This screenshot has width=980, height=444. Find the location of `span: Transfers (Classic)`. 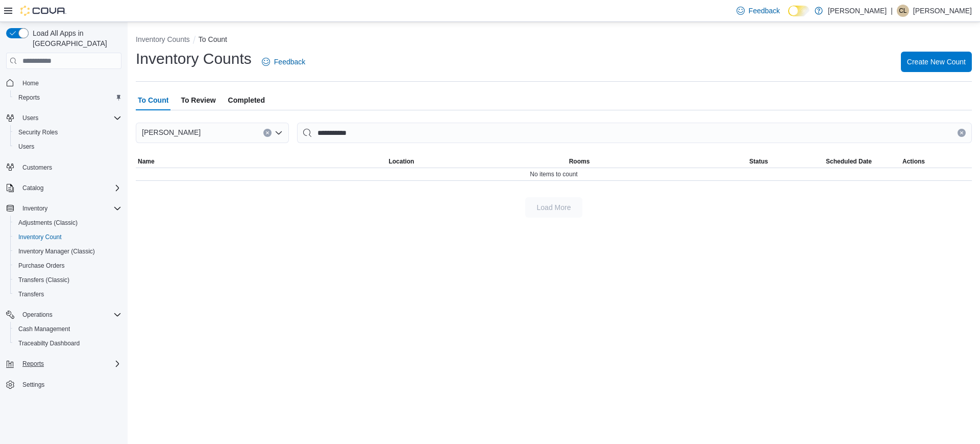

span: Transfers (Classic) is located at coordinates (44, 280).